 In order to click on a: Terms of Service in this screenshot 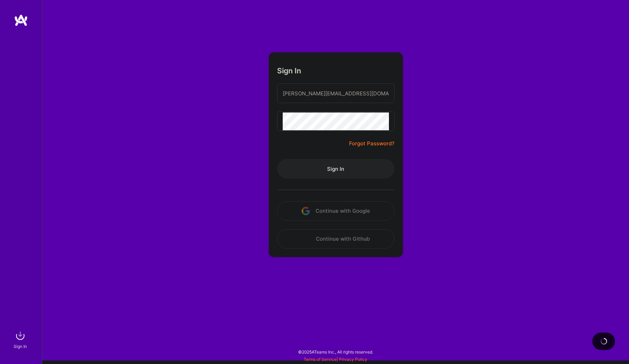, I will do `click(320, 359)`.